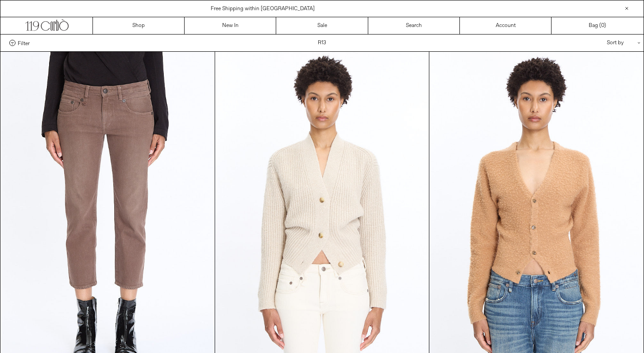  What do you see at coordinates (230, 26) in the screenshot?
I see `a: New In` at bounding box center [230, 26].